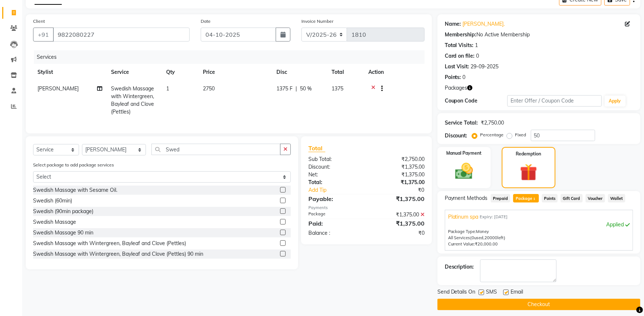  Describe the element at coordinates (487, 244) in the screenshot. I see `span: ₹20,000.00` at that location.